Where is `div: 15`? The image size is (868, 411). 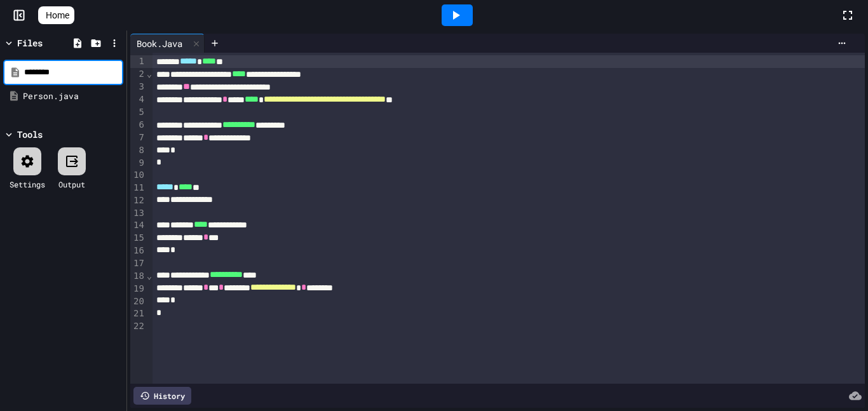
div: 15 is located at coordinates (138, 239).